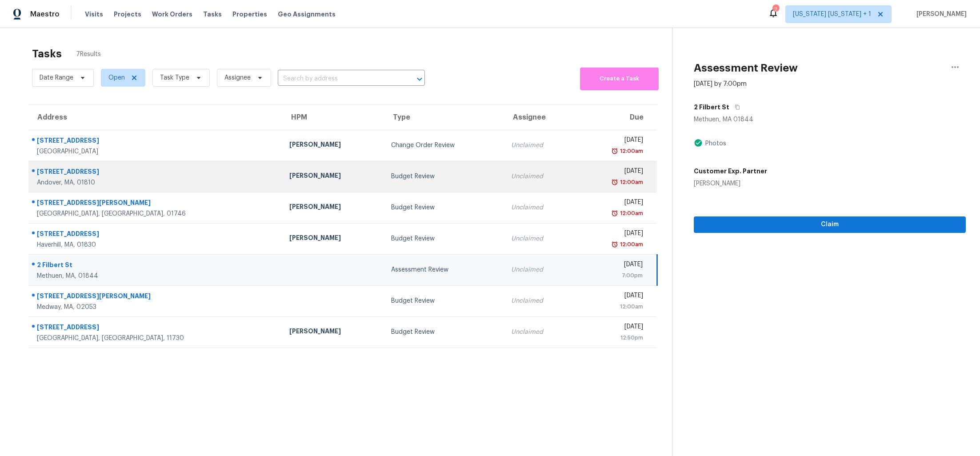 This screenshot has height=456, width=980. What do you see at coordinates (612, 276) in the screenshot?
I see `div: 7:00pm` at bounding box center [612, 276].